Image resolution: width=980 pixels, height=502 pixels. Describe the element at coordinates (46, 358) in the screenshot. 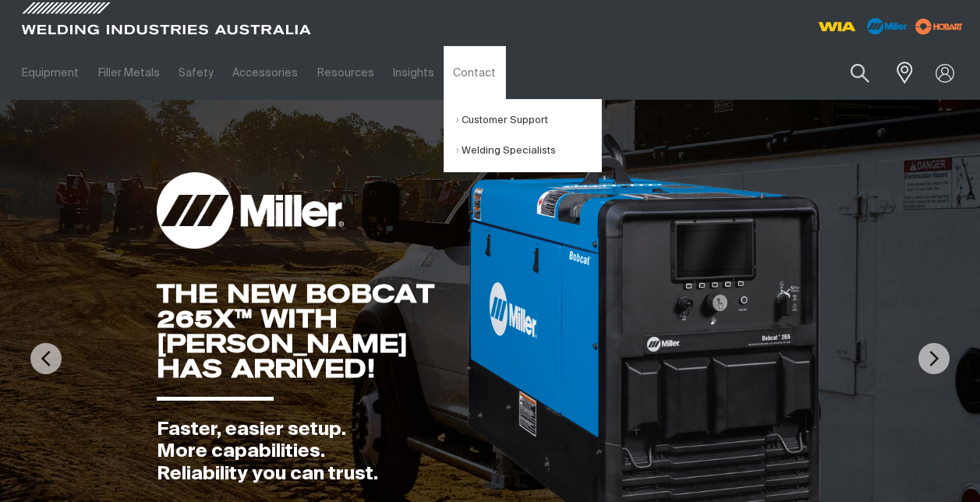

I see `img: PrevArrow` at that location.